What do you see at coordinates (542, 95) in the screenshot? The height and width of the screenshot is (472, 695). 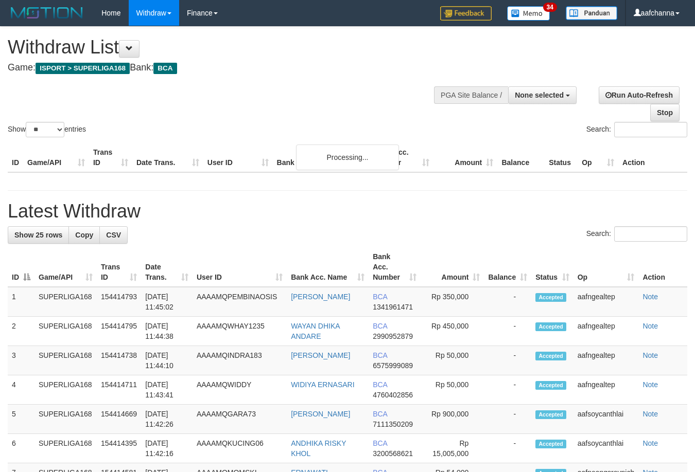 I see `button: None selected` at bounding box center [542, 95].